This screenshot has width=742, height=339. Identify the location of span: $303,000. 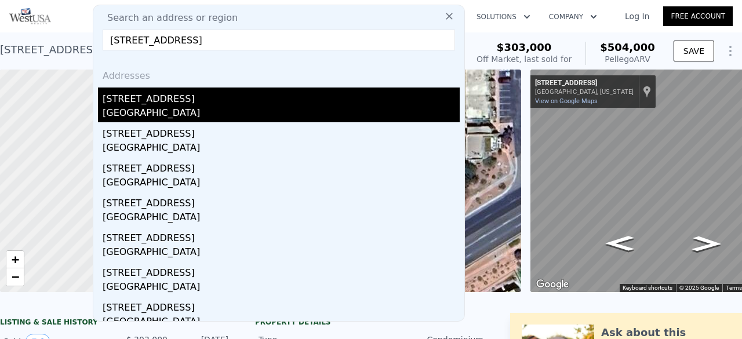
(524, 47).